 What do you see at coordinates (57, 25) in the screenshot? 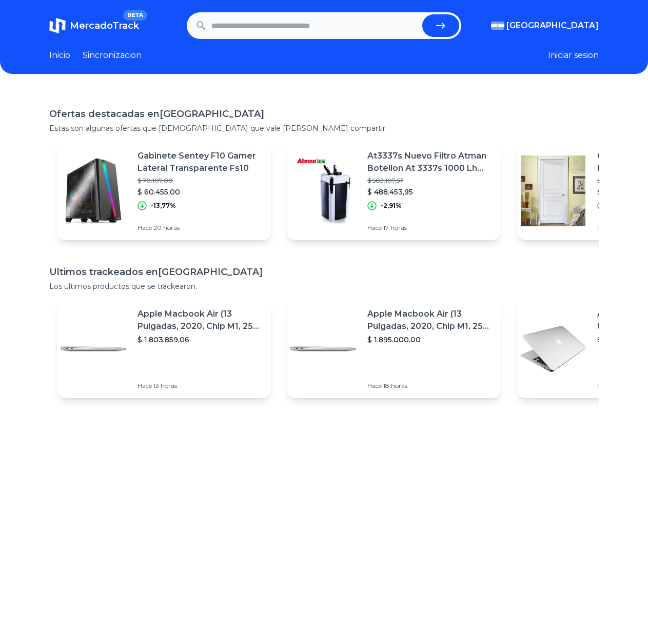
I see `img: MercadoTrack` at bounding box center [57, 25].